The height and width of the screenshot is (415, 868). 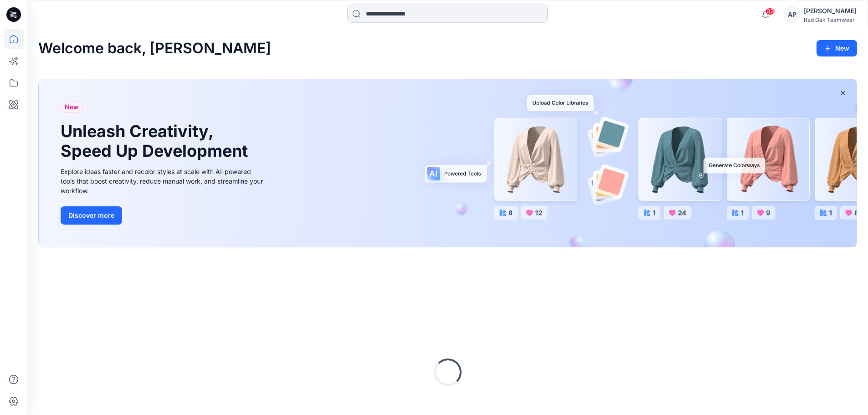 I want to click on span: 33, so click(x=770, y=11).